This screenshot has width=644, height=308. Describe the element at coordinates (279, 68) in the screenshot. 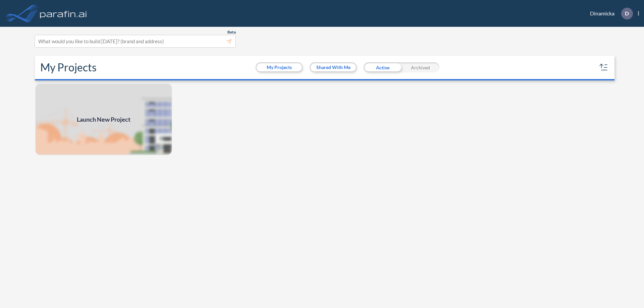

I see `button: My Projects` at that location.